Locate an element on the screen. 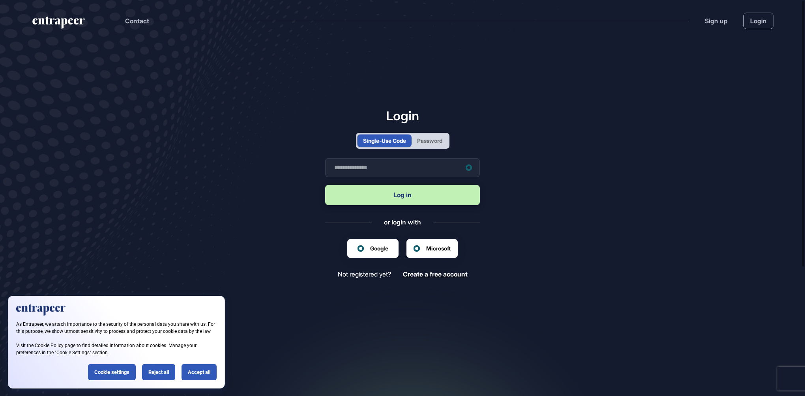 The width and height of the screenshot is (805, 396). h1: Login is located at coordinates (403, 116).